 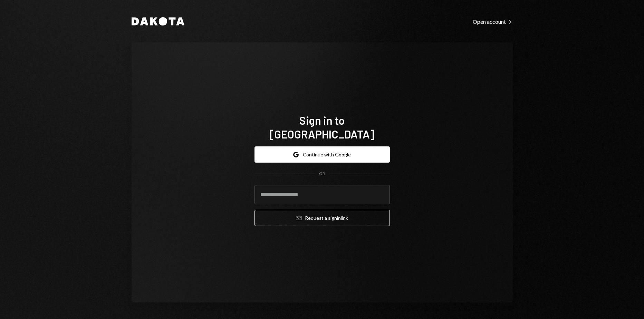 What do you see at coordinates (493, 22) in the screenshot?
I see `div: Open account` at bounding box center [493, 22].